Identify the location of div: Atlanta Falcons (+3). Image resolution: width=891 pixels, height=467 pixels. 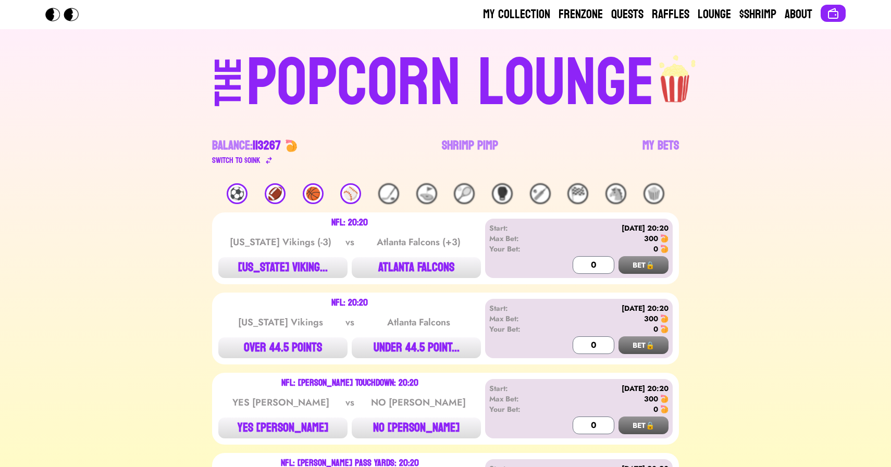
(418, 242).